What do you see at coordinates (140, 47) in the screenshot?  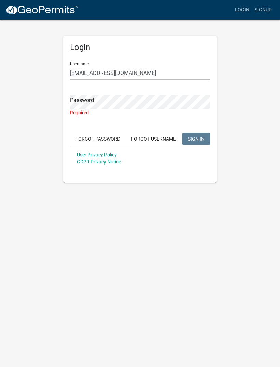 I see `h5: Login` at bounding box center [140, 47].